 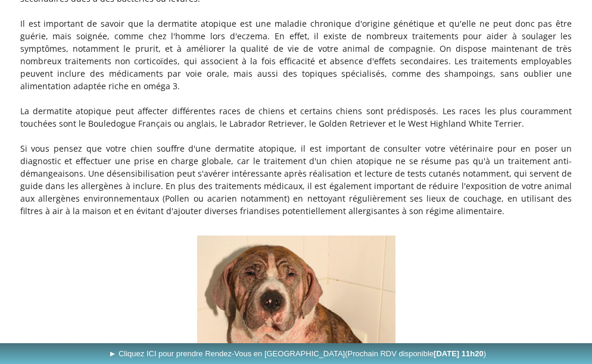 What do you see at coordinates (296, 54) in the screenshot?
I see `p: Il est important de savoir que la dermatite atopique est une maladie chronique d'origine génétiqu...` at bounding box center [296, 54].